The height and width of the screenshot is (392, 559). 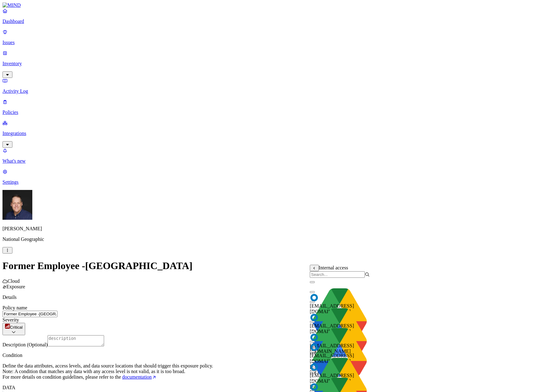 What do you see at coordinates (280, 42) in the screenshot?
I see `p: Issues` at bounding box center [280, 42].